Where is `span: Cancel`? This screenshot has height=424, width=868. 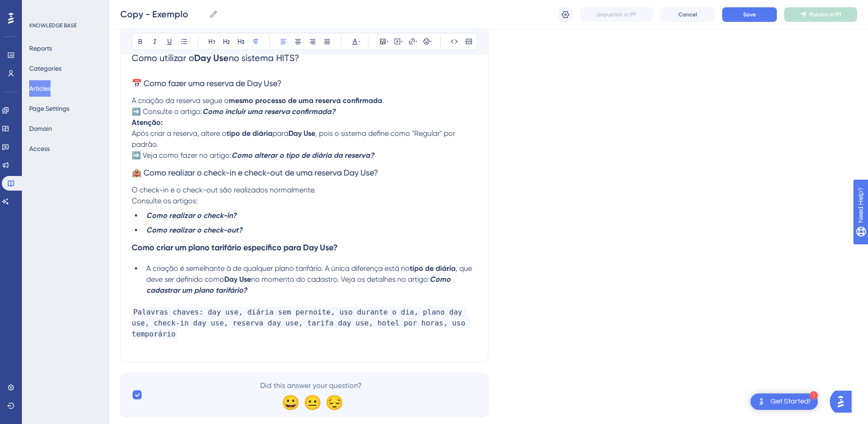 span: Cancel is located at coordinates (687, 15).